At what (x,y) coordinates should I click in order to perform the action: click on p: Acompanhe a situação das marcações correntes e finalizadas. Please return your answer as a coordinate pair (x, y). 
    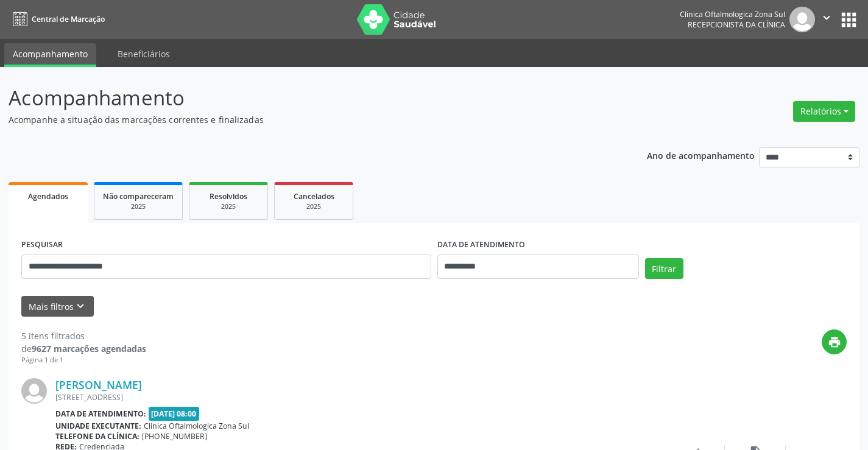
    Looking at the image, I should click on (306, 119).